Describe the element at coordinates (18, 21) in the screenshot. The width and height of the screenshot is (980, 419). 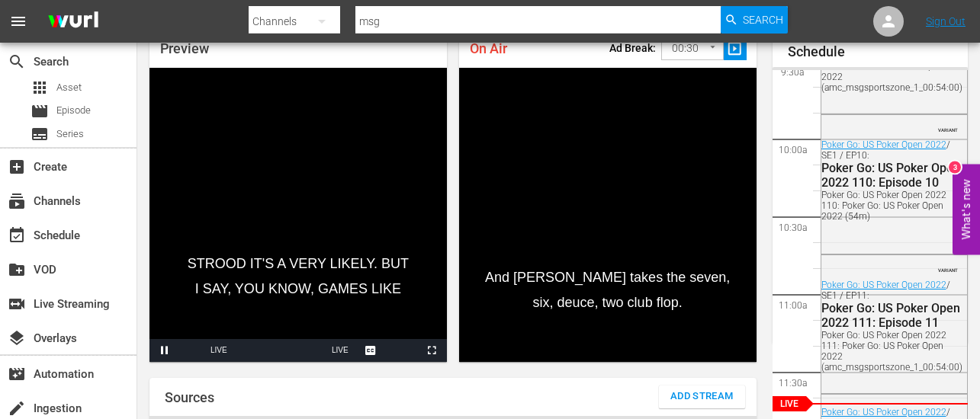
I see `span: menu` at that location.